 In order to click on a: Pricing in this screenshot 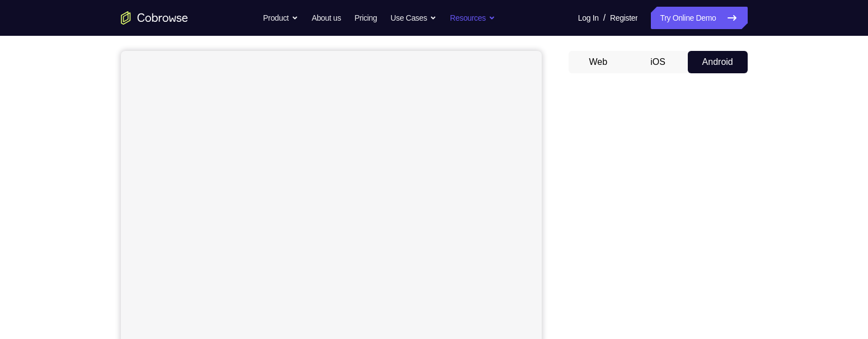, I will do `click(366, 18)`.